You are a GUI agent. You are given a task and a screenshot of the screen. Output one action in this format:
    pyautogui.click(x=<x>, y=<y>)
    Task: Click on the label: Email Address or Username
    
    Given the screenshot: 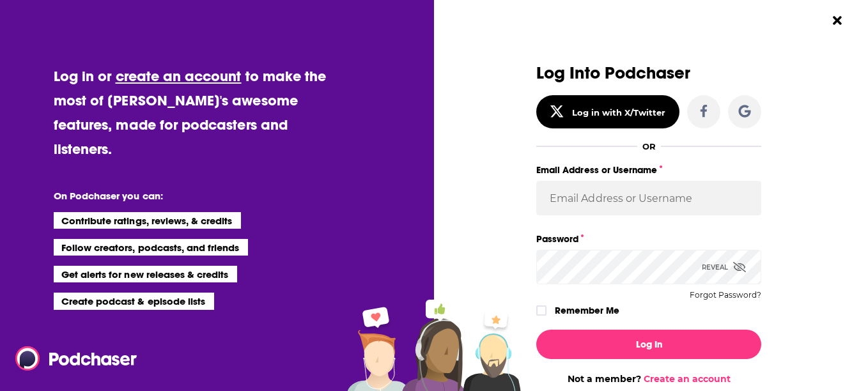 What is the action you would take?
    pyautogui.click(x=648, y=170)
    